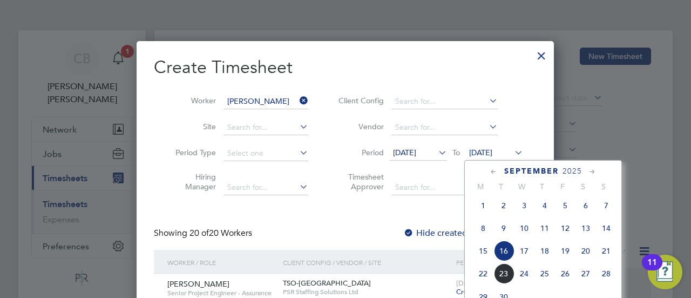 The image size is (691, 298). I want to click on span: 16, so click(504, 251).